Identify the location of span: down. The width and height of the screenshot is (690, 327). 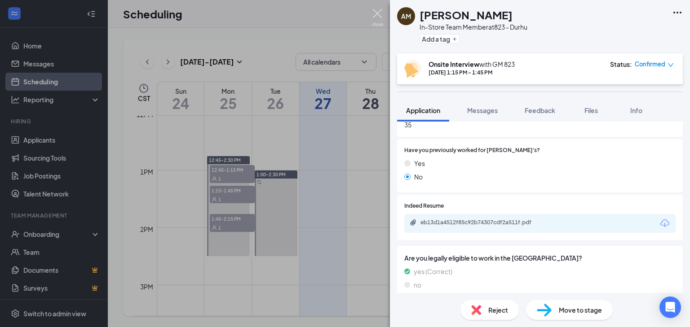
(671, 65).